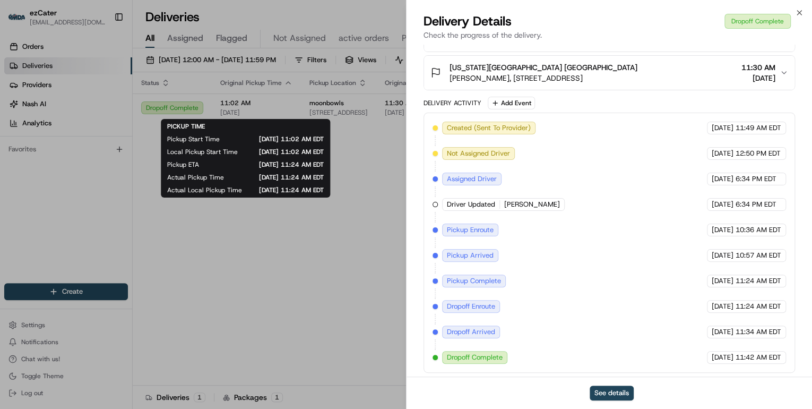 This screenshot has height=409, width=812. I want to click on img: 1736555255976-a54dd68f-1ca7-489b-9aae-adbdc363a1c4, so click(20, 111).